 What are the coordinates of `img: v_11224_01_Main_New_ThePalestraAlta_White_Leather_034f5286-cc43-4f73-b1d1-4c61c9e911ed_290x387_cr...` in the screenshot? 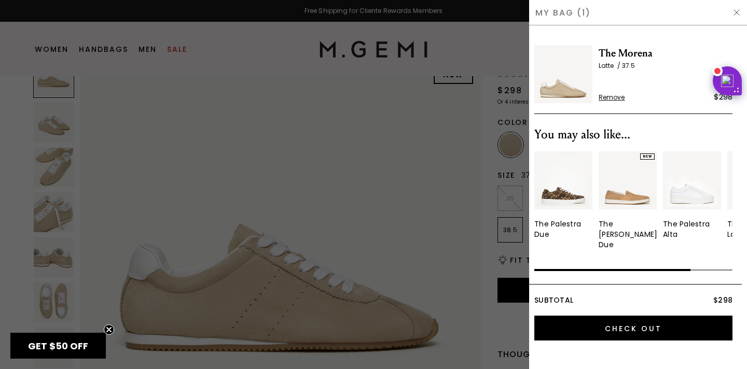 It's located at (692, 180).